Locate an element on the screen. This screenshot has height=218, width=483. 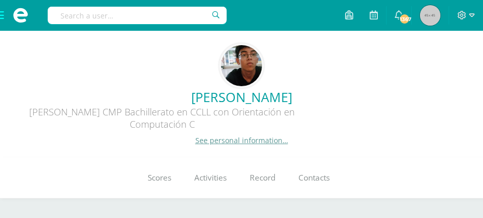
span: Activities is located at coordinates (210, 177).